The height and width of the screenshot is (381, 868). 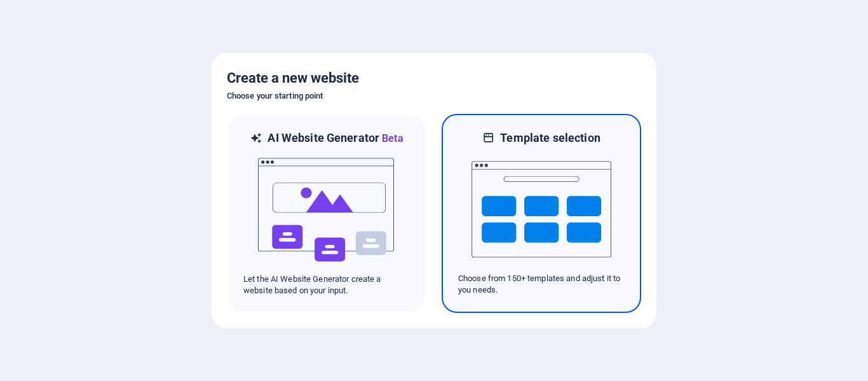 What do you see at coordinates (326, 285) in the screenshot?
I see `p: Let the AI Website Generator create a website based on your input.` at bounding box center [326, 285].